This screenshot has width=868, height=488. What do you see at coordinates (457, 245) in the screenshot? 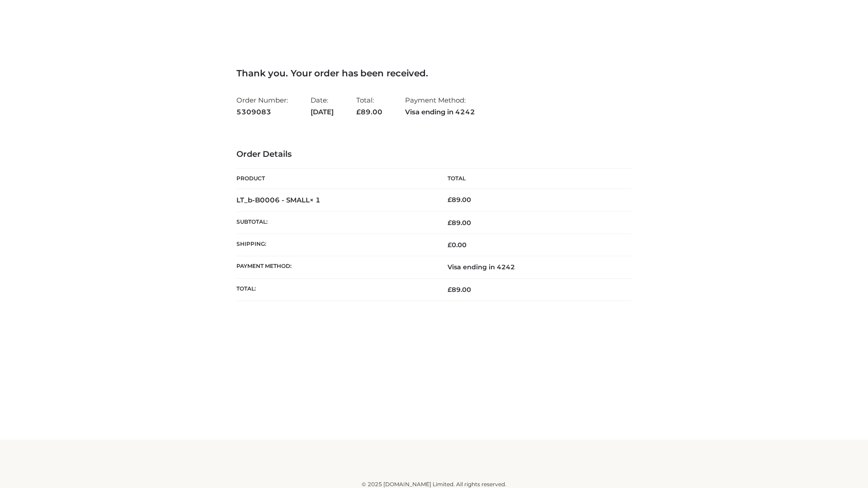
I see `bdi: 0.00` at bounding box center [457, 245].